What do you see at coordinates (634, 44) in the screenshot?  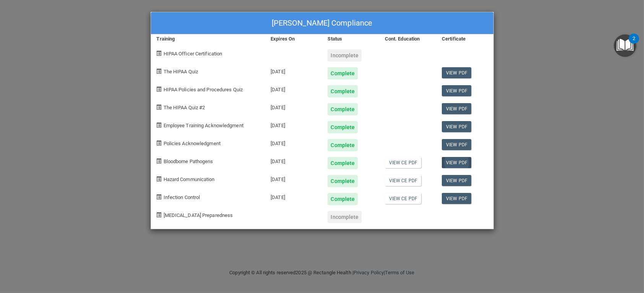 I see `div: 2` at bounding box center [634, 44].